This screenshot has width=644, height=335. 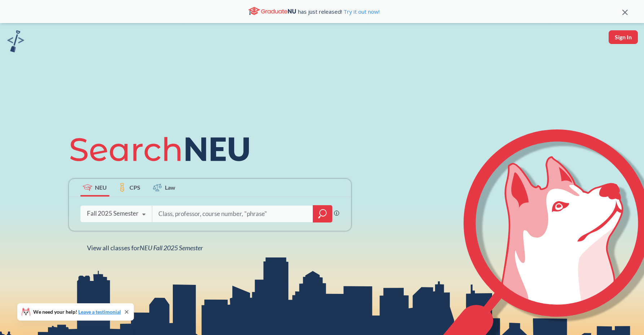 What do you see at coordinates (339, 11) in the screenshot?
I see `span: has just released!` at bounding box center [339, 11].